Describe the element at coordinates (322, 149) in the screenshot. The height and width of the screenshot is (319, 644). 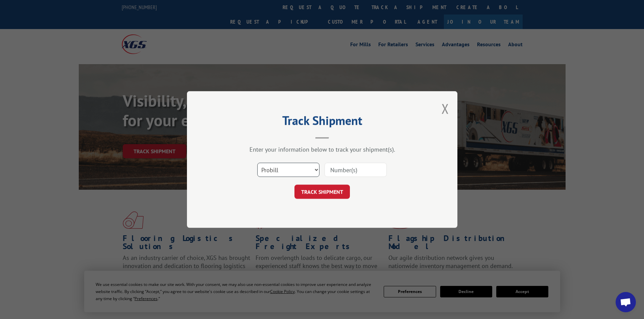
I see `div: Enter your information below to track your shipment(s).` at that location.